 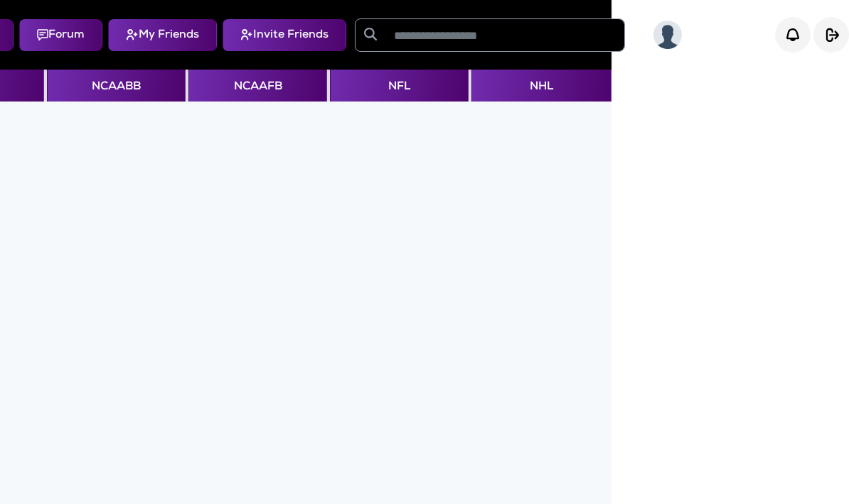 I want to click on button: NCAABB, so click(x=116, y=85).